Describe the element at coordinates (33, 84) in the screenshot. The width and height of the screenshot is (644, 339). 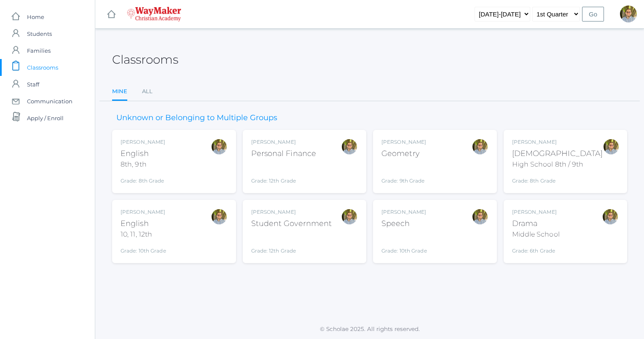
I see `span: Staff` at that location.